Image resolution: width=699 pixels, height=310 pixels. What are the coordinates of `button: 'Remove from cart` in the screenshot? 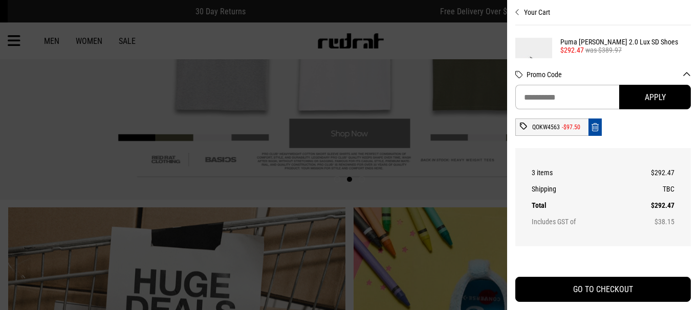 It's located at (687, 68).